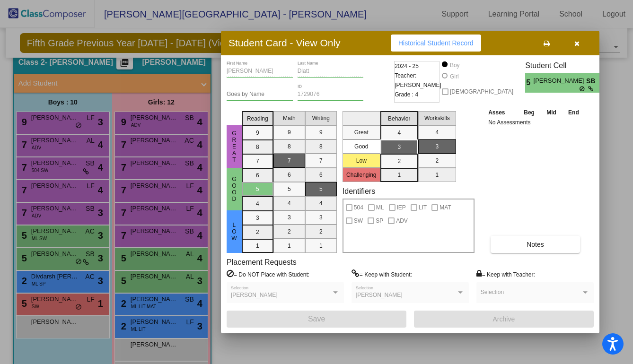  What do you see at coordinates (504, 319) in the screenshot?
I see `span: Archive` at bounding box center [504, 319].